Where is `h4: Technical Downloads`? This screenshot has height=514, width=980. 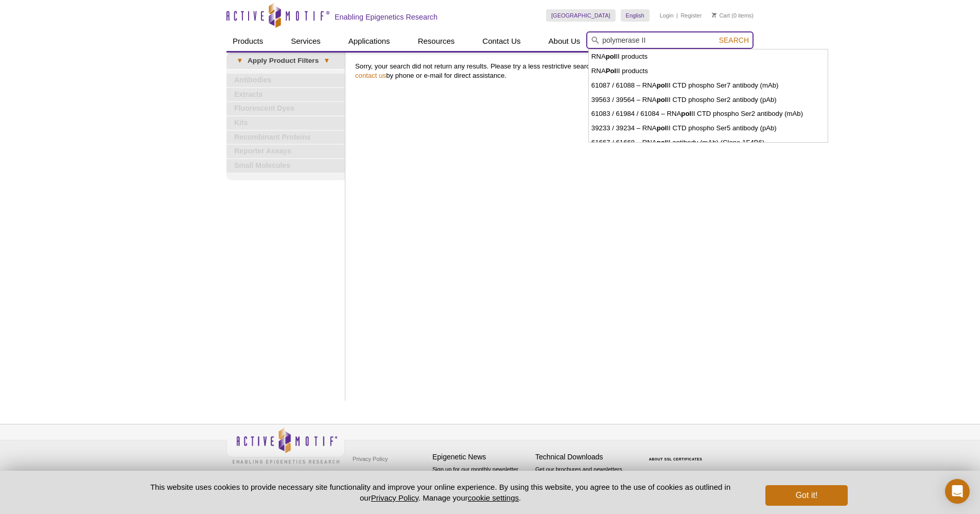 h4: Technical Downloads is located at coordinates (584, 457).